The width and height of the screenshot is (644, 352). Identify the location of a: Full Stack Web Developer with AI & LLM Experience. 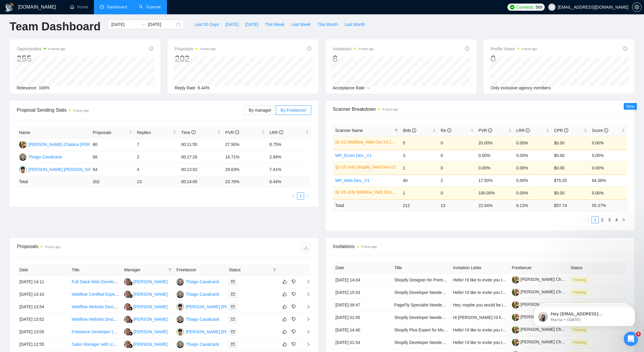
(120, 281).